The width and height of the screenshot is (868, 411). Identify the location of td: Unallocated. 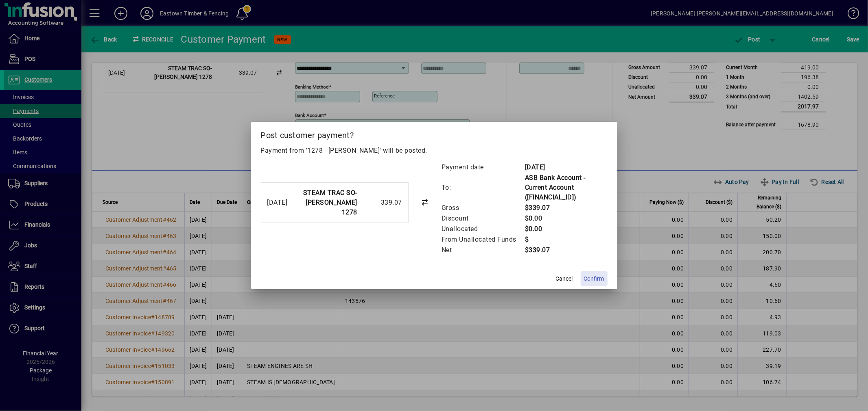
(483, 229).